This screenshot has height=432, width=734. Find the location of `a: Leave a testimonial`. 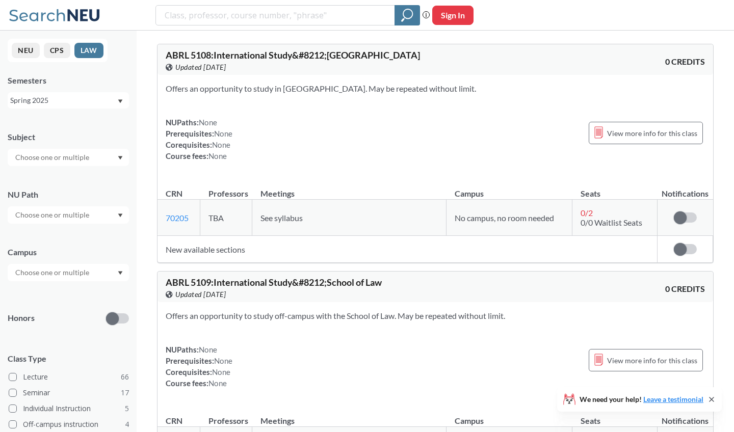

a: Leave a testimonial is located at coordinates (673, 399).